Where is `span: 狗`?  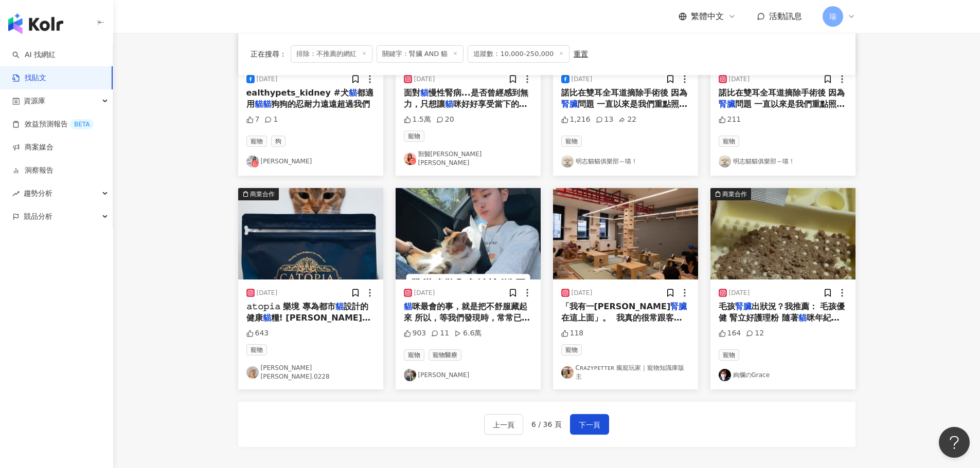
span: 狗 is located at coordinates (278, 142).